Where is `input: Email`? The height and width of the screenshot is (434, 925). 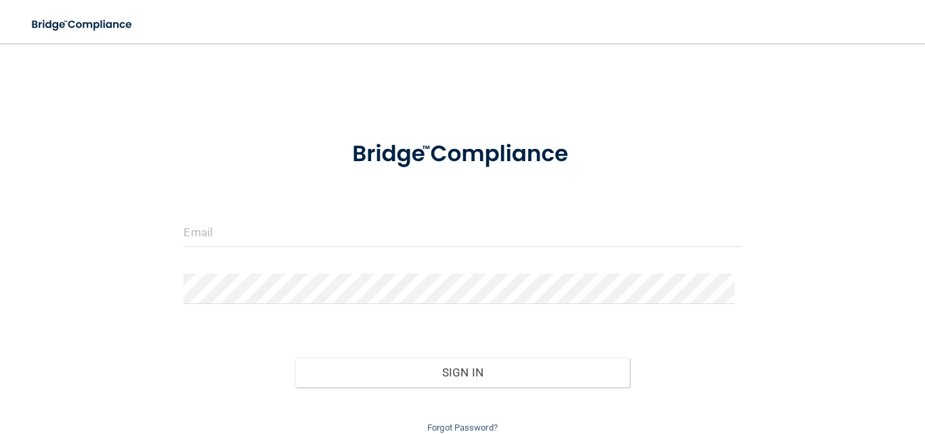 input: Email is located at coordinates (462, 232).